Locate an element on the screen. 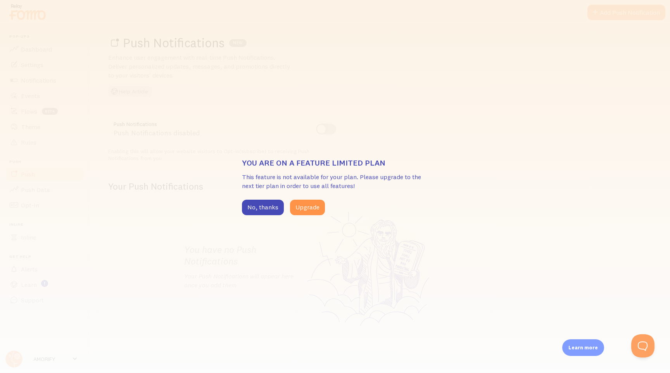 The image size is (670, 373). div: Learn more is located at coordinates (583, 347).